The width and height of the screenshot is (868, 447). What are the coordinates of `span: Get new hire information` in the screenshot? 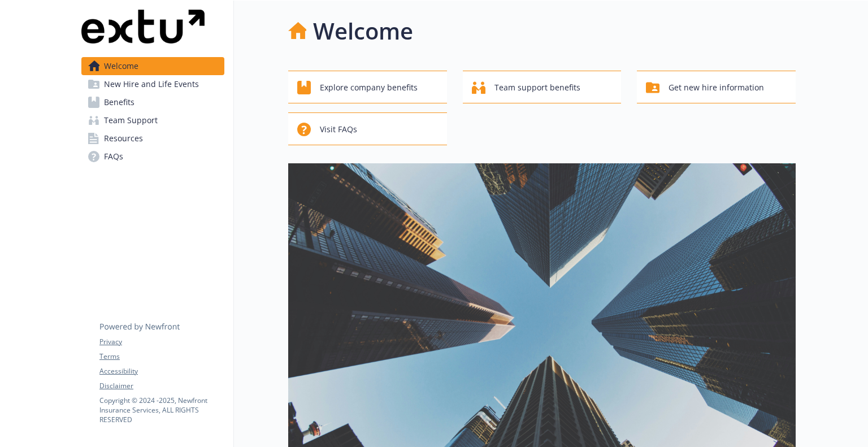 It's located at (716, 88).